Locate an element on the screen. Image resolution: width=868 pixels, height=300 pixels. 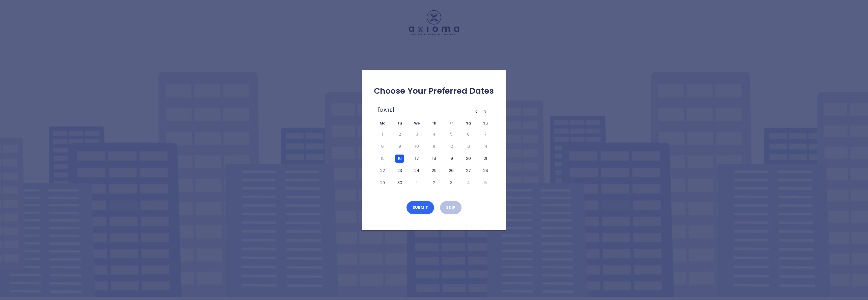
button: Thursday, September 4th, 2025 is located at coordinates (434, 134).